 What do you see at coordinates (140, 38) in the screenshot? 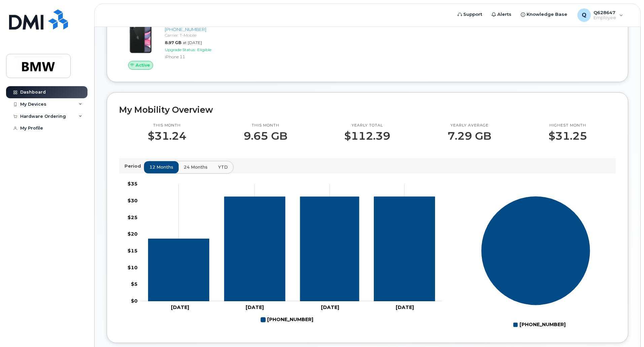
I see `img: iPhone_11.jpg` at bounding box center [140, 38].